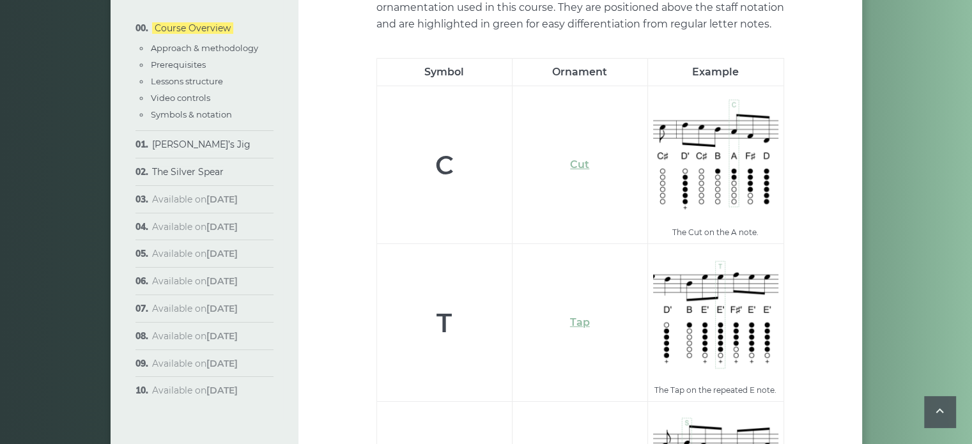 Image resolution: width=972 pixels, height=444 pixels. I want to click on sub: The Cut on the A note., so click(715, 232).